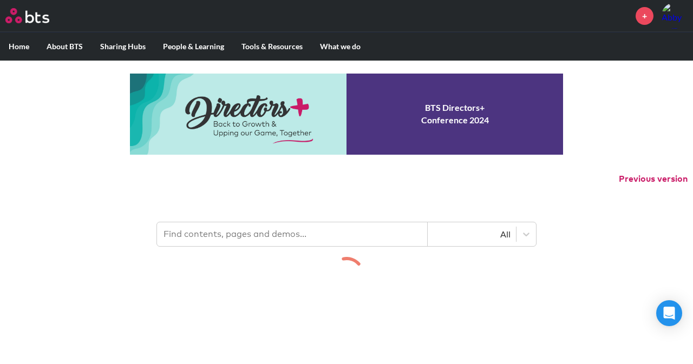  What do you see at coordinates (340, 47) in the screenshot?
I see `label: What we do` at bounding box center [340, 47].